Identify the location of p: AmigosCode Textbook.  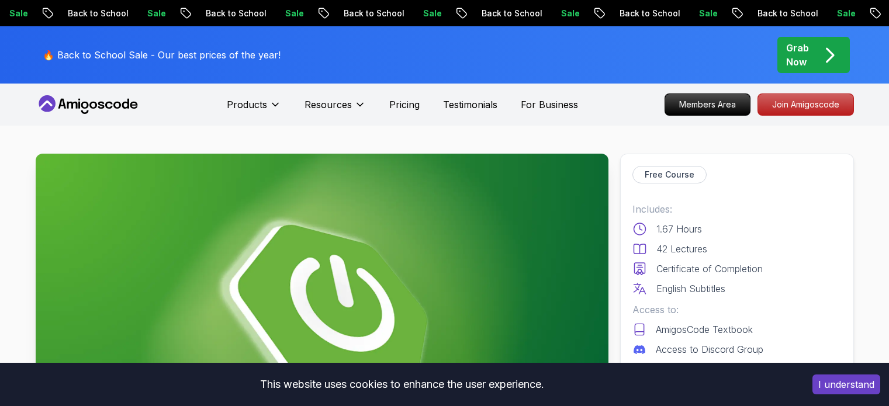
(705, 330).